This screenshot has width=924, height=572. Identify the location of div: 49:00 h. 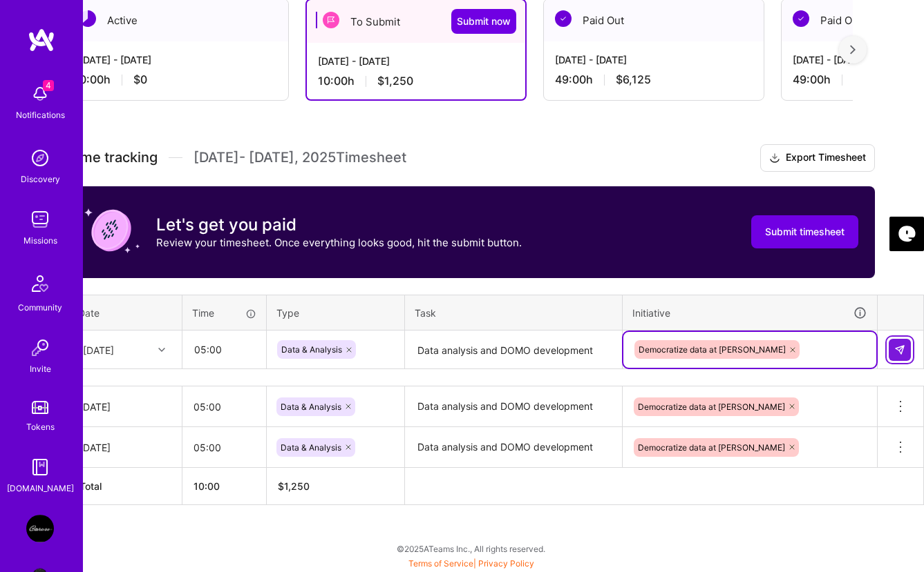
(654, 79).